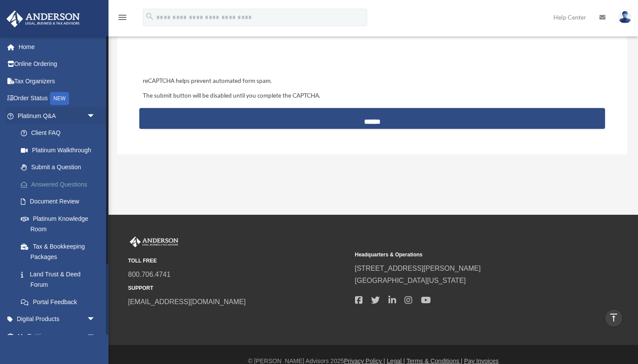 The image size is (638, 364). Describe the element at coordinates (625, 17) in the screenshot. I see `img: User Pic` at that location.